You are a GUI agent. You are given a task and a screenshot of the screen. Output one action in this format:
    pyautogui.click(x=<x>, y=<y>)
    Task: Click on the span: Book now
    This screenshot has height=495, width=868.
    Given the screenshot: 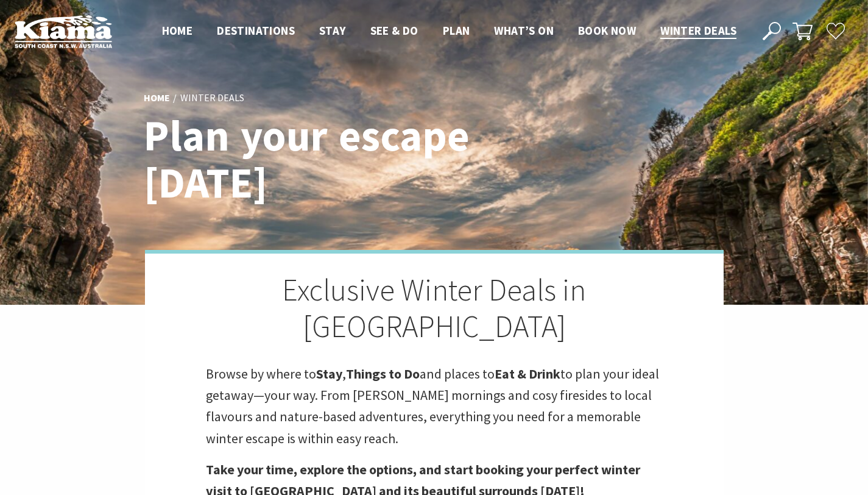 What is the action you would take?
    pyautogui.click(x=607, y=31)
    